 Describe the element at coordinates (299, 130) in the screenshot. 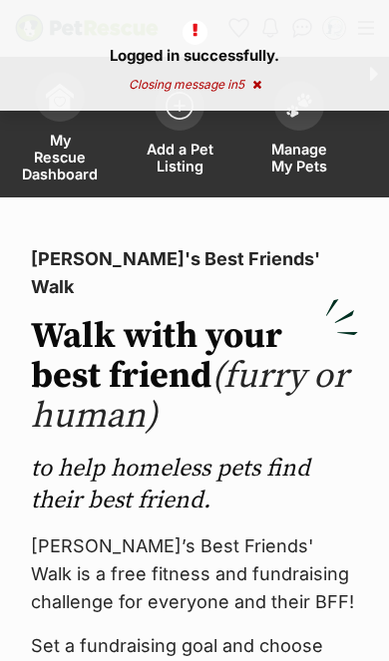

I see `a: Manage My Pets` at that location.